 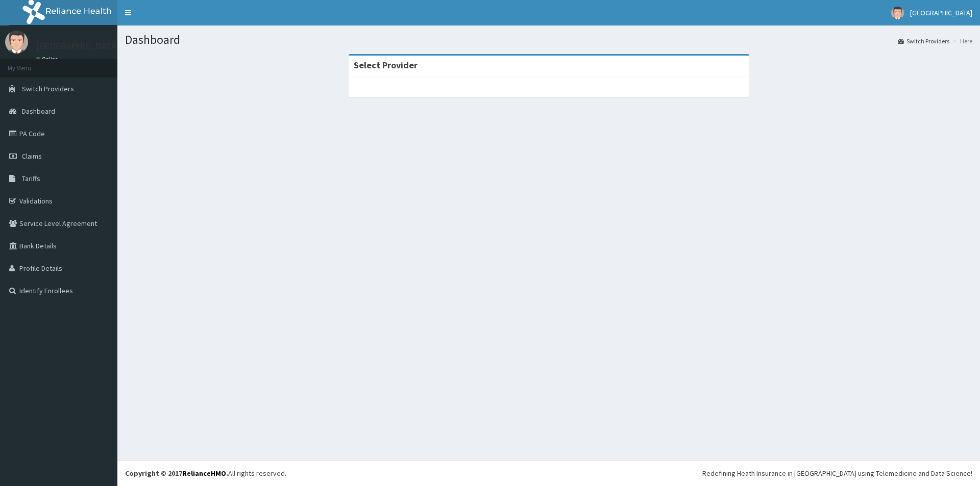 I want to click on strong: Copyright © 2017 ., so click(x=176, y=474).